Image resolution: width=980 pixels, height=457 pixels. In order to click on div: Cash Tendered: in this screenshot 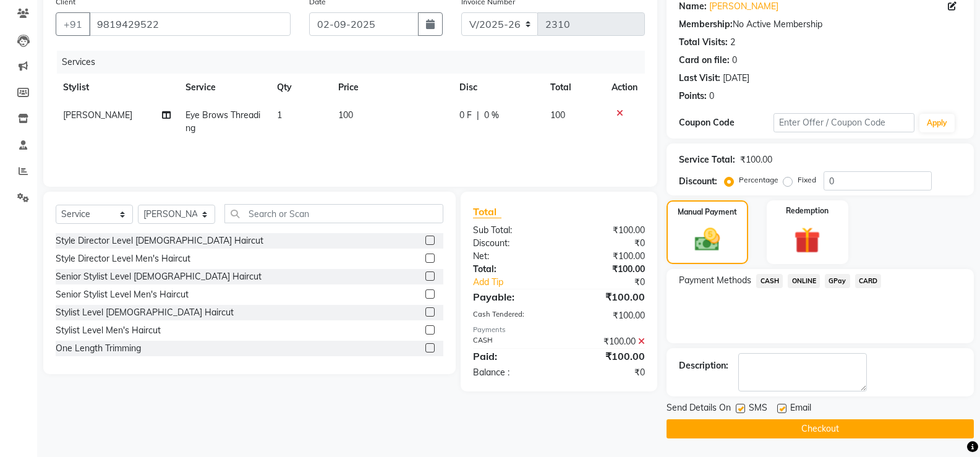, I will do `click(512, 315)`.